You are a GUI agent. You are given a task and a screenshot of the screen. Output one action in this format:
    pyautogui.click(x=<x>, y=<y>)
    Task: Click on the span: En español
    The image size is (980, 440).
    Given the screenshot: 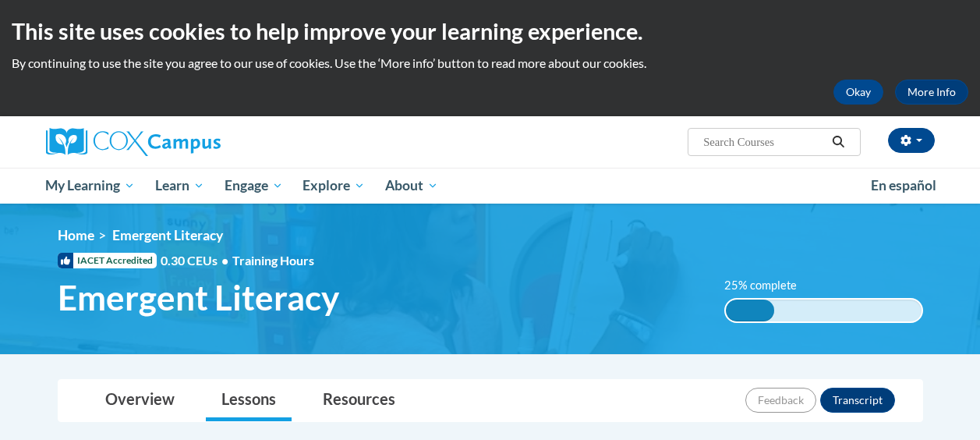 What is the action you would take?
    pyautogui.click(x=903, y=185)
    